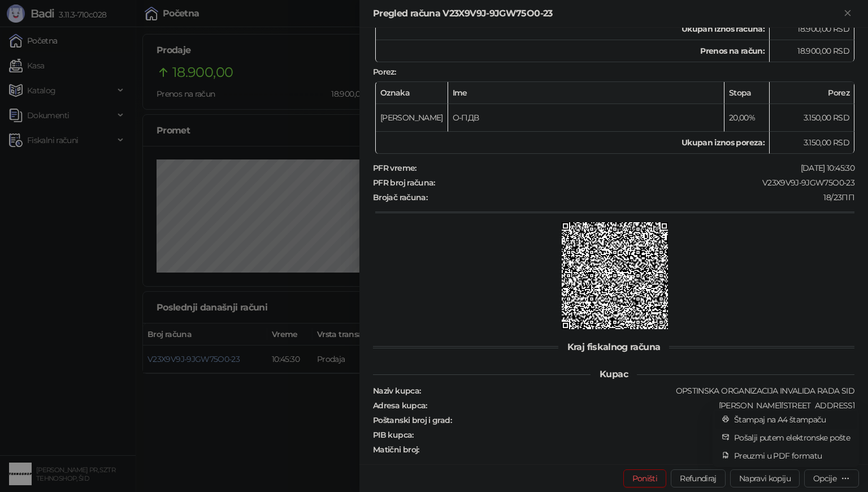  What do you see at coordinates (645, 478) in the screenshot?
I see `button: Poništi` at bounding box center [645, 478].